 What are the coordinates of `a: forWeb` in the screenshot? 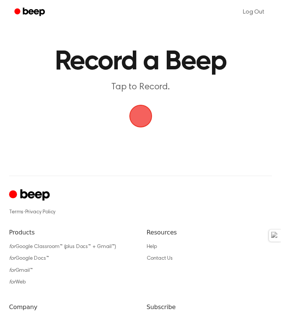 It's located at (17, 282).